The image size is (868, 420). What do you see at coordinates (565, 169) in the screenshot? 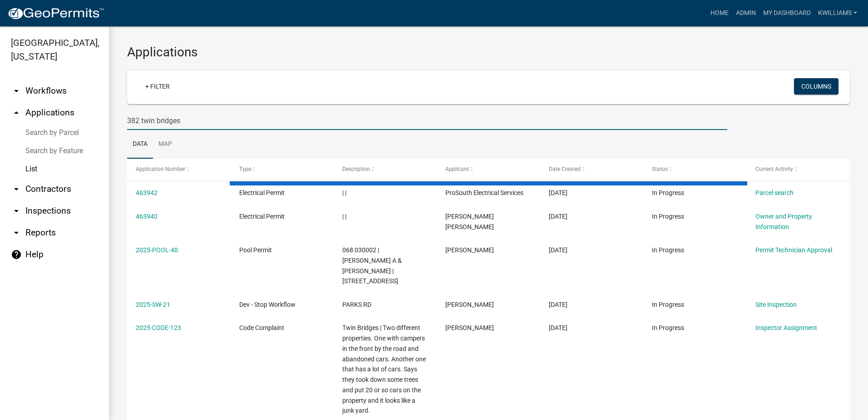
I see `span: Date Created` at bounding box center [565, 169].